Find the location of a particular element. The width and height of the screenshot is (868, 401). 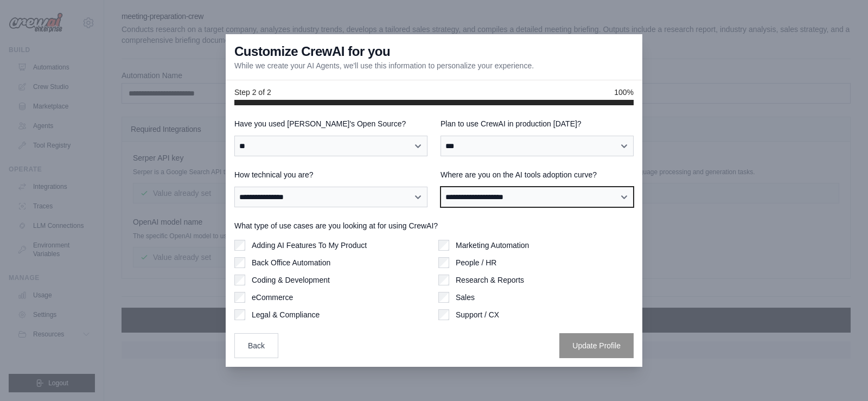

div: Chat Widget is located at coordinates (841, 375).